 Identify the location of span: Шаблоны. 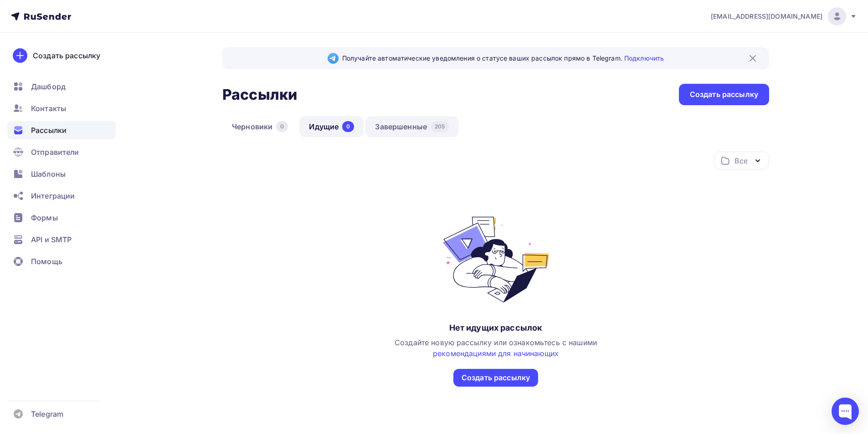
(49, 174).